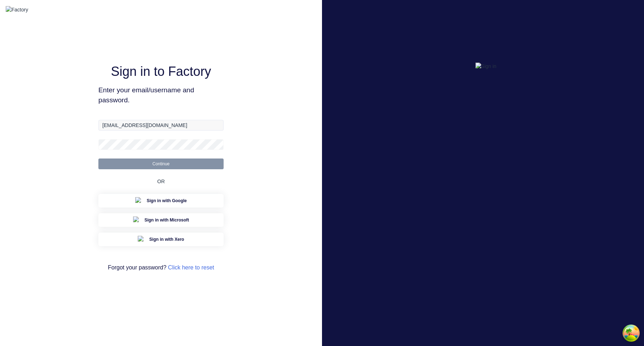 The image size is (644, 346). Describe the element at coordinates (161, 125) in the screenshot. I see `input: Email/Username` at that location.